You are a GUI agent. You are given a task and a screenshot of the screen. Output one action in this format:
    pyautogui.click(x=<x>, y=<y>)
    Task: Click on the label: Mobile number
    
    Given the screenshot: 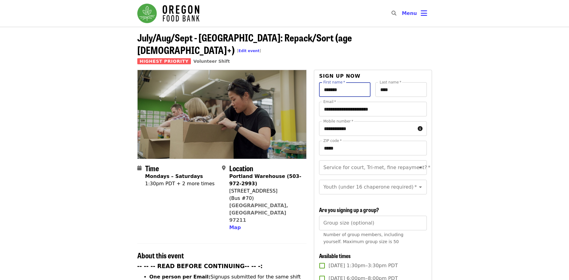 What is the action you would take?
    pyautogui.click(x=338, y=121)
    